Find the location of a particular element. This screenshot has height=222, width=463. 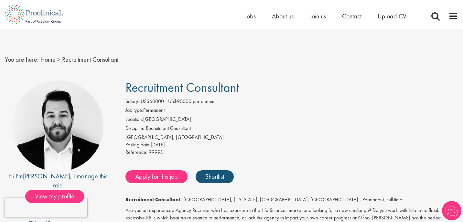

a: Apply for this job is located at coordinates (157, 177).